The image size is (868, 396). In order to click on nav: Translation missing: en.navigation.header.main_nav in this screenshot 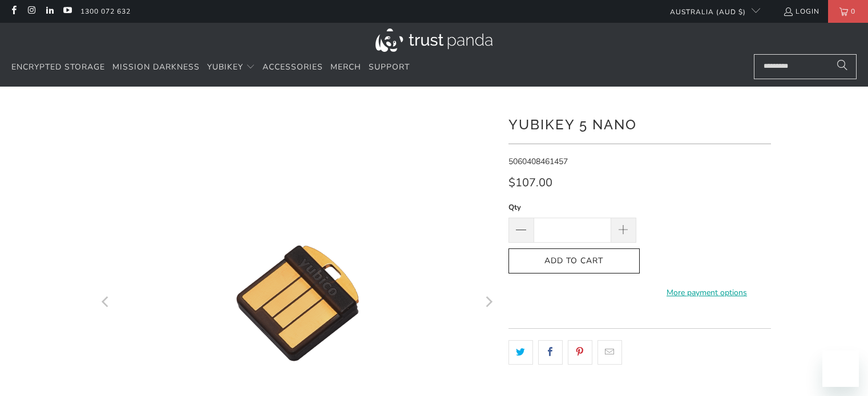, I will do `click(211, 67)`.